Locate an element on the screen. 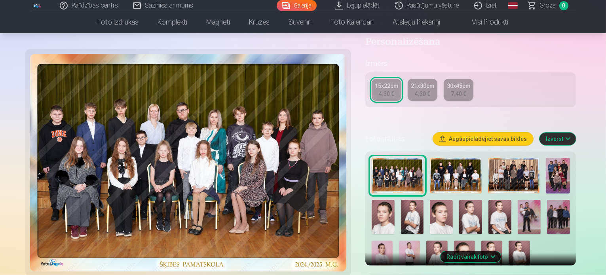 This screenshot has height=275, width=606. a: Foto kalendāri is located at coordinates (352, 22).